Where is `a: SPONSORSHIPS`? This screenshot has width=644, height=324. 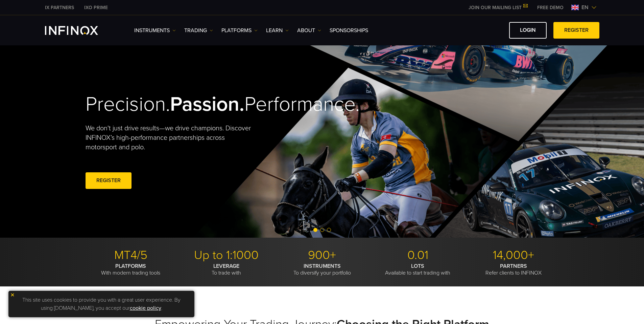
a: SPONSORSHIPS is located at coordinates (349, 31).